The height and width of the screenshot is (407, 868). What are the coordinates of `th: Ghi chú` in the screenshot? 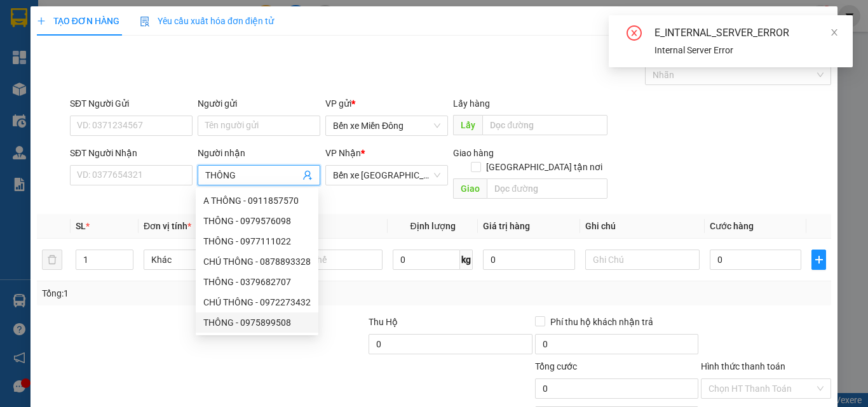 It's located at (642, 226).